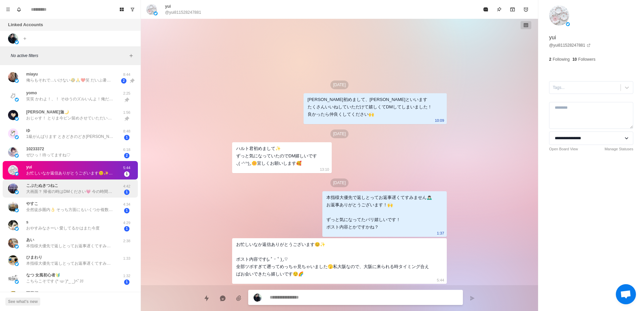 This screenshot has height=311, width=644. Describe the element at coordinates (131, 56) in the screenshot. I see `button: Add filters` at that location.